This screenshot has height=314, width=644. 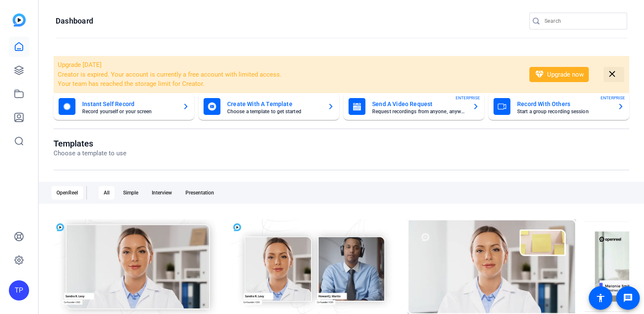 I want to click on p: Choose a template to use, so click(x=90, y=153).